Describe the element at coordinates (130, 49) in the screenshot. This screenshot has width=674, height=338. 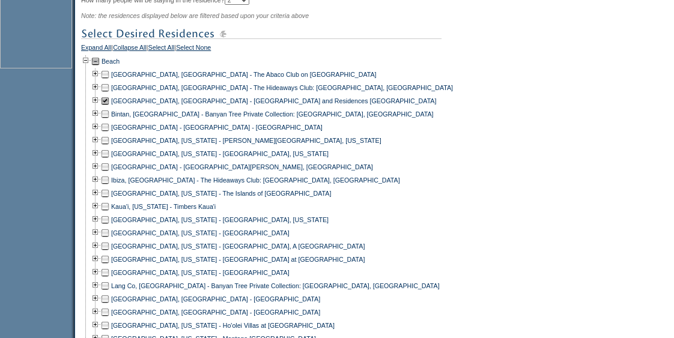
I see `a: Collapse All` at that location.